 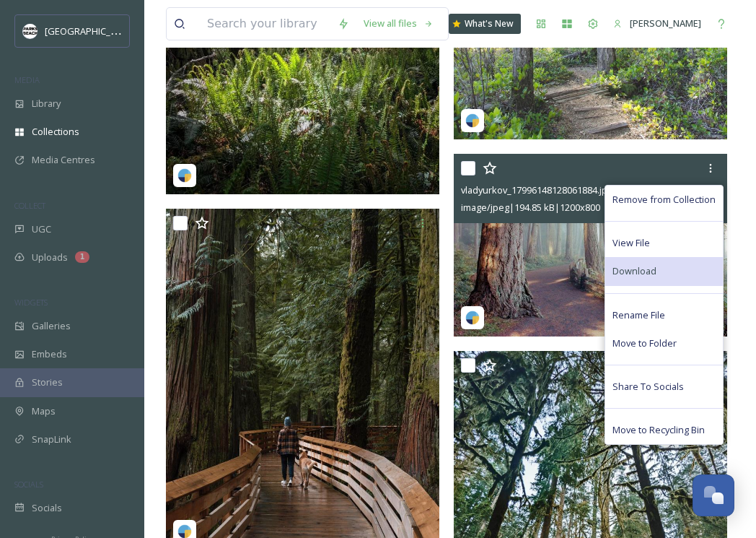 What do you see at coordinates (30, 31) in the screenshot?
I see `img: parks%20beach.jpg` at bounding box center [30, 31].